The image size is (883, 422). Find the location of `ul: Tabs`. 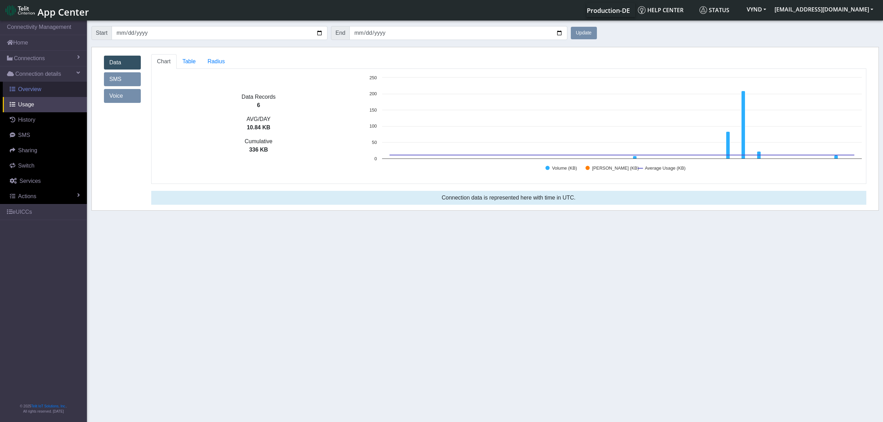

ul: Tabs is located at coordinates (509, 62).